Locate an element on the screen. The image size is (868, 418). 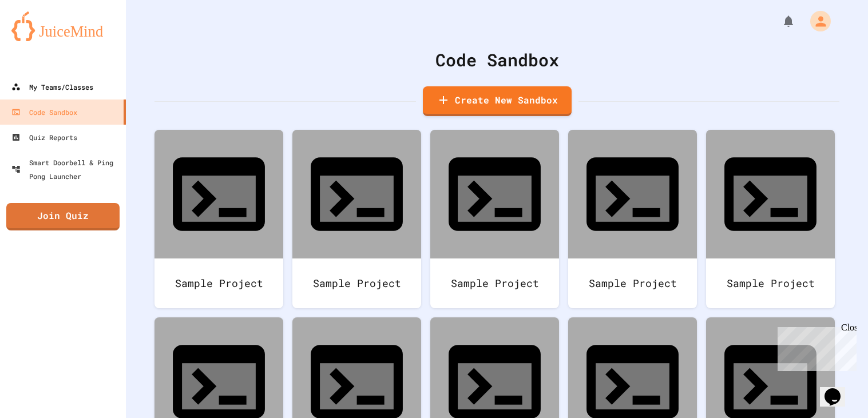
a: Join Quiz is located at coordinates (63, 216).